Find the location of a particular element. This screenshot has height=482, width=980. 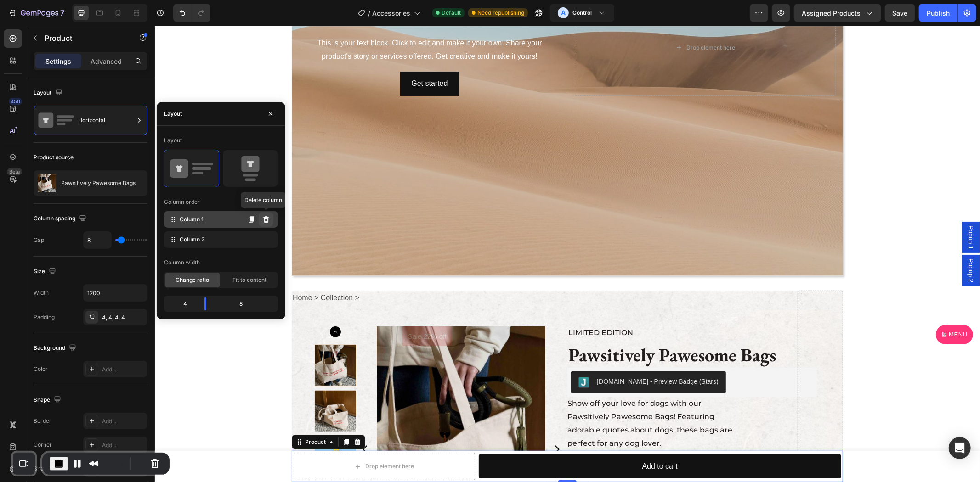

div: Get started is located at coordinates (274, 58).